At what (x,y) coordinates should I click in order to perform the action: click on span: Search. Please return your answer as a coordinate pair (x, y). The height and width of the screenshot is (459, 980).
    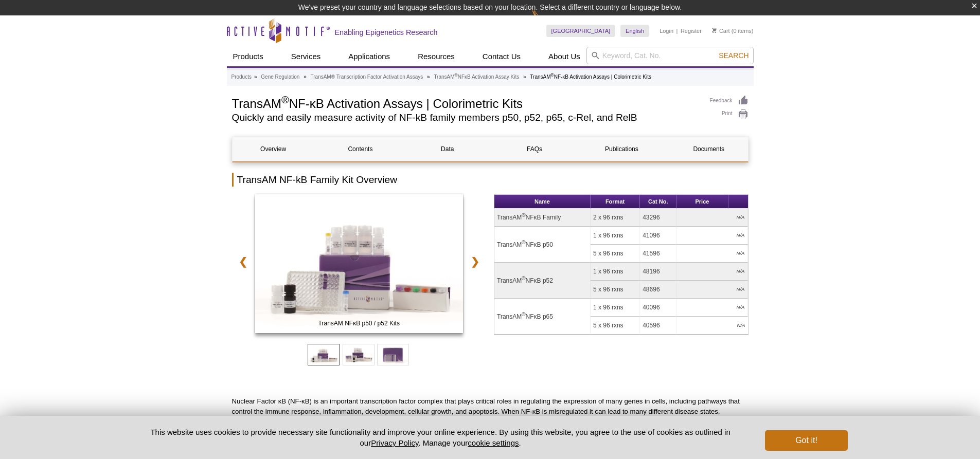
    Looking at the image, I should click on (734, 56).